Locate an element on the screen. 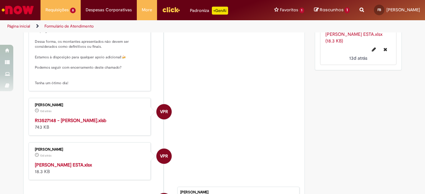  a: Formulário de Atendimento is located at coordinates (69, 26).